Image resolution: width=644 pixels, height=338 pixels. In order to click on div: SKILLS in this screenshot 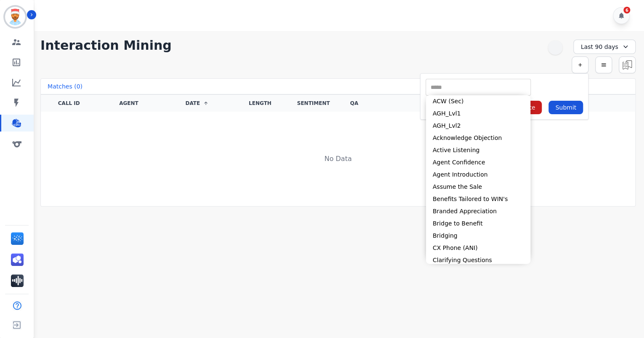, I will do `click(502, 103)`.